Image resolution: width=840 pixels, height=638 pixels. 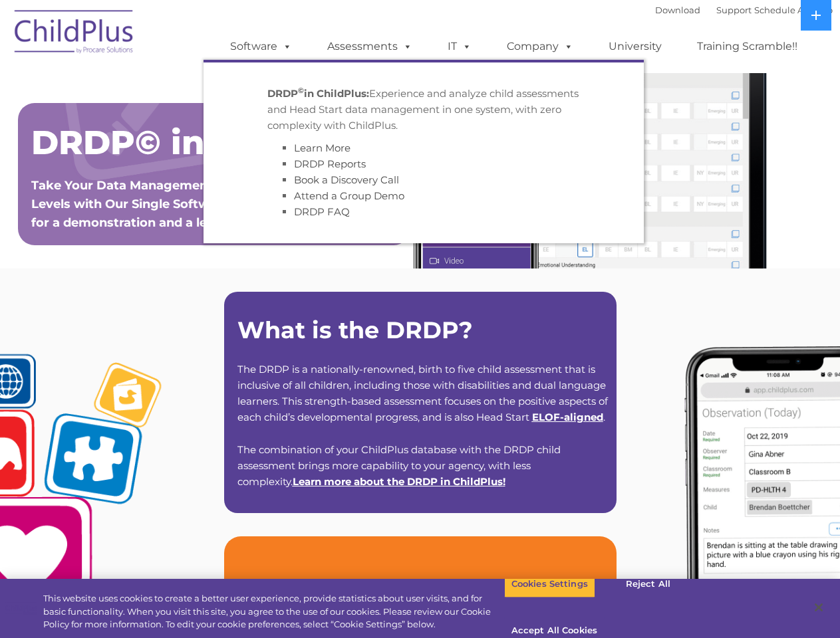 I want to click on strong: DRDP in ChildPlus:, so click(x=318, y=93).